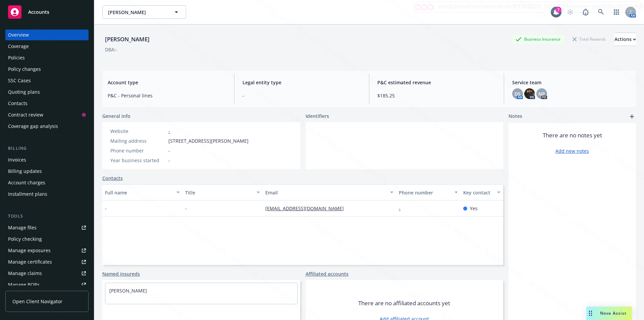 Image resolution: width=644 pixels, height=320 pixels. Describe the element at coordinates (24, 92) in the screenshot. I see `div: Quoting plans` at that location.